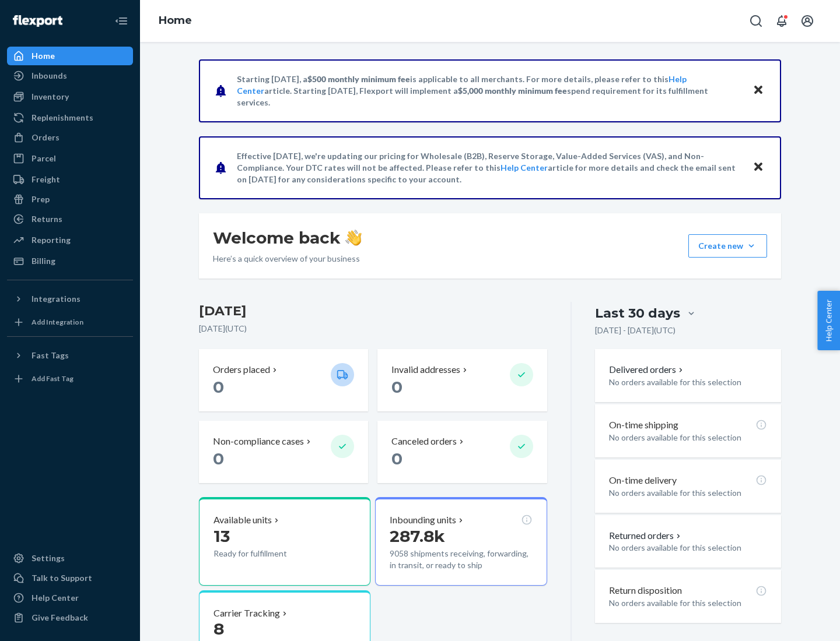 This screenshot has width=840, height=641. What do you see at coordinates (243, 520) in the screenshot?
I see `p: Available units` at bounding box center [243, 520].